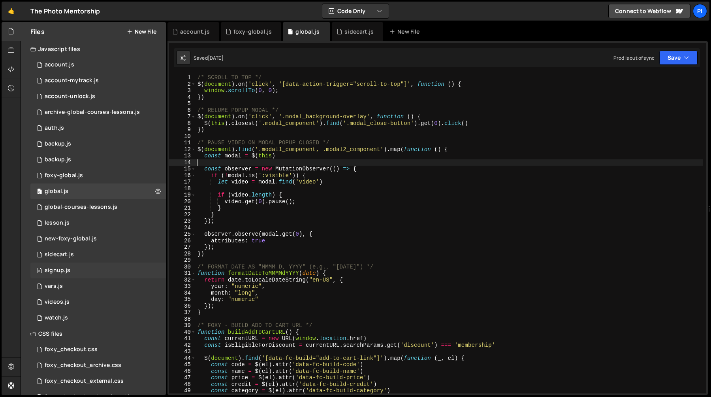 The height and width of the screenshot is (397, 711). What do you see at coordinates (98, 286) in the screenshot?
I see `div: 13533/38978.js` at bounding box center [98, 286].